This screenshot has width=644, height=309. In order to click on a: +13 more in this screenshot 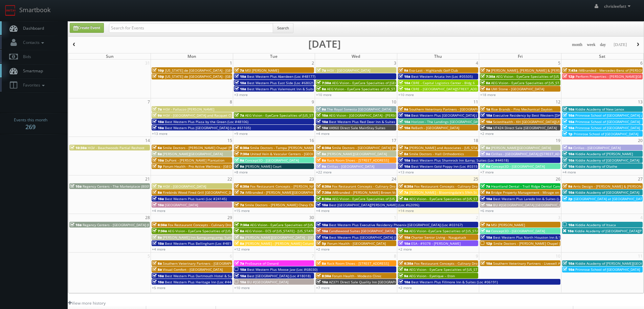, I will do `click(406, 172)`.